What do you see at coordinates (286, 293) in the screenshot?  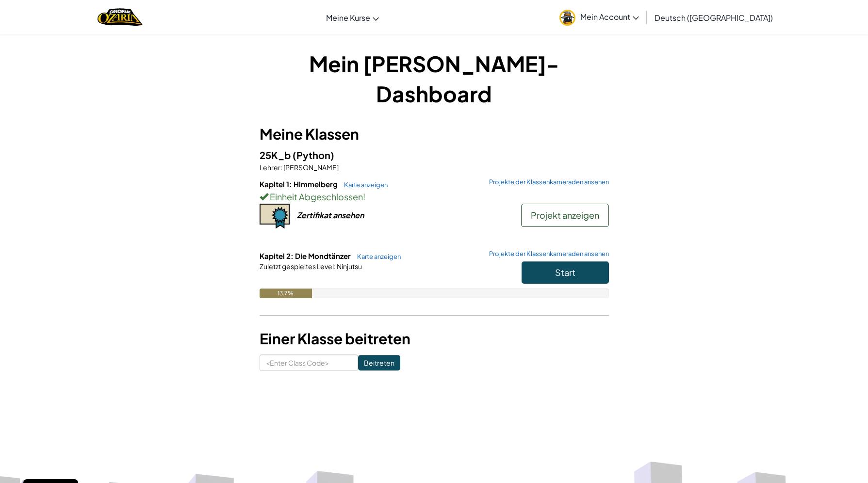 I see `div: 13.7%` at bounding box center [286, 293].